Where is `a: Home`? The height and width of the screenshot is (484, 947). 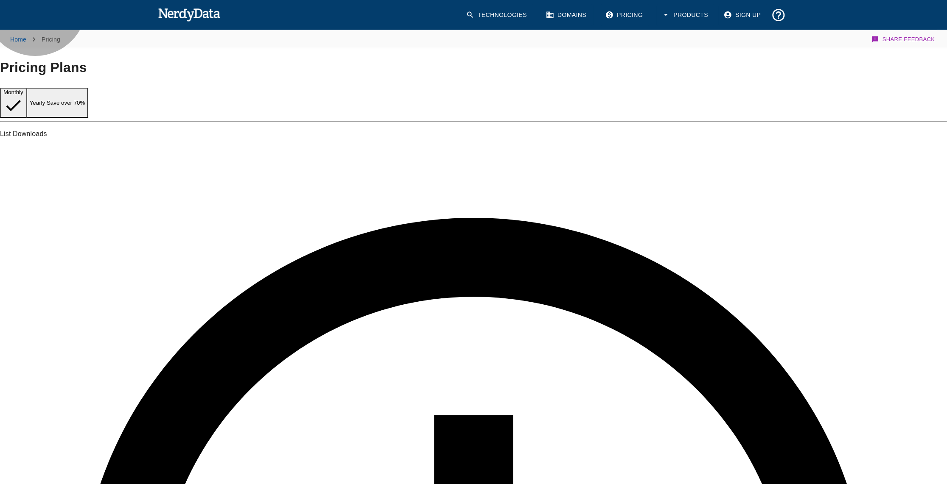
a: Home is located at coordinates (18, 39).